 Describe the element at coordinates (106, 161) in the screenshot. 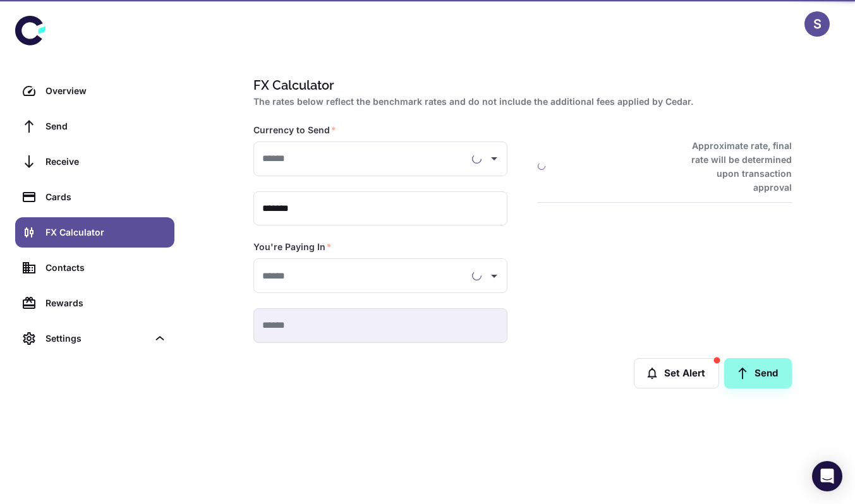

I see `div: Receive` at that location.